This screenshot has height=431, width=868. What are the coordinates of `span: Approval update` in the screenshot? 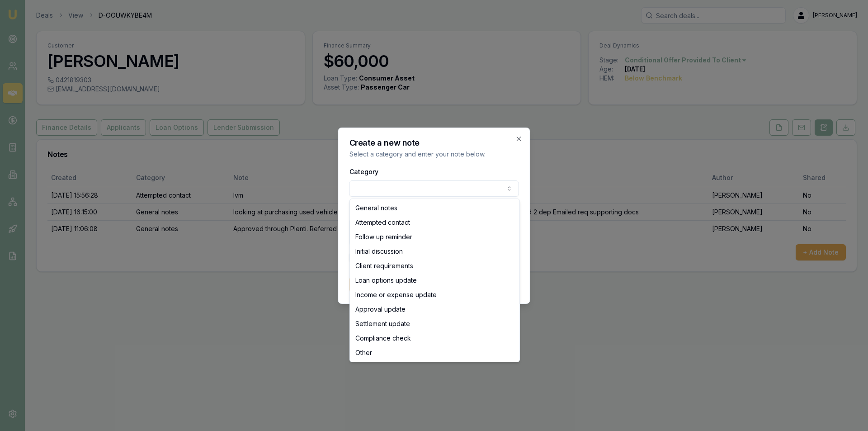 It's located at (380, 309).